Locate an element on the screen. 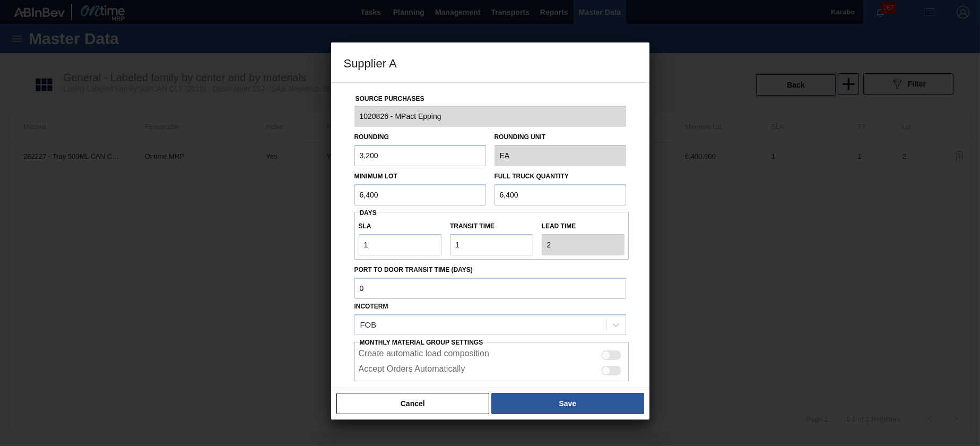  label: SLA is located at coordinates (400, 226).